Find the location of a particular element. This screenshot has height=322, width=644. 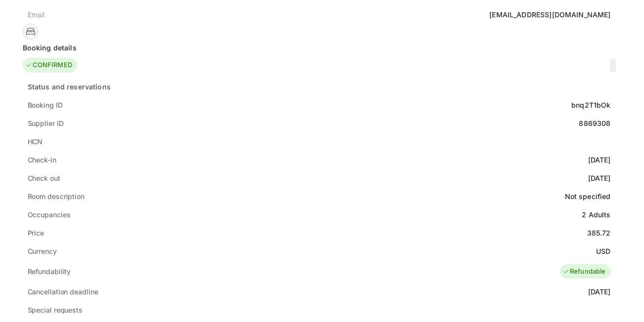

div: USD is located at coordinates (603, 251).